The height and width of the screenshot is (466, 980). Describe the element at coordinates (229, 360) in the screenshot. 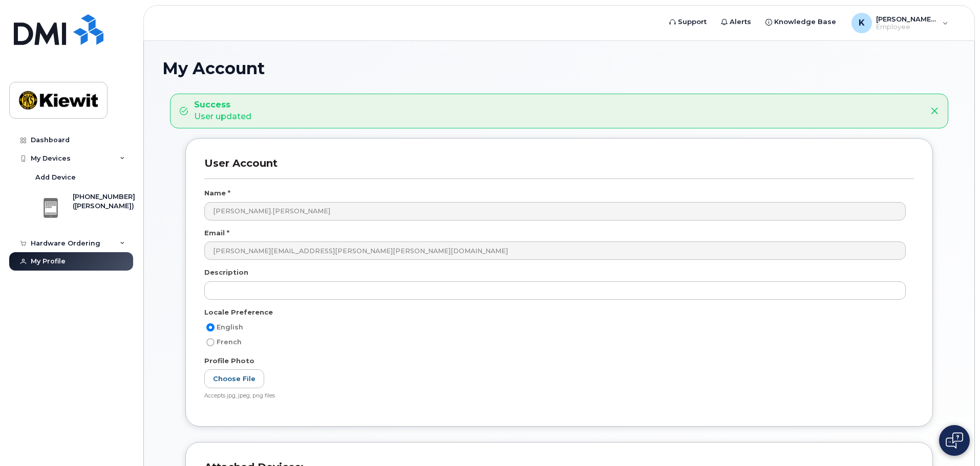

I see `label: Profile Photo` at that location.